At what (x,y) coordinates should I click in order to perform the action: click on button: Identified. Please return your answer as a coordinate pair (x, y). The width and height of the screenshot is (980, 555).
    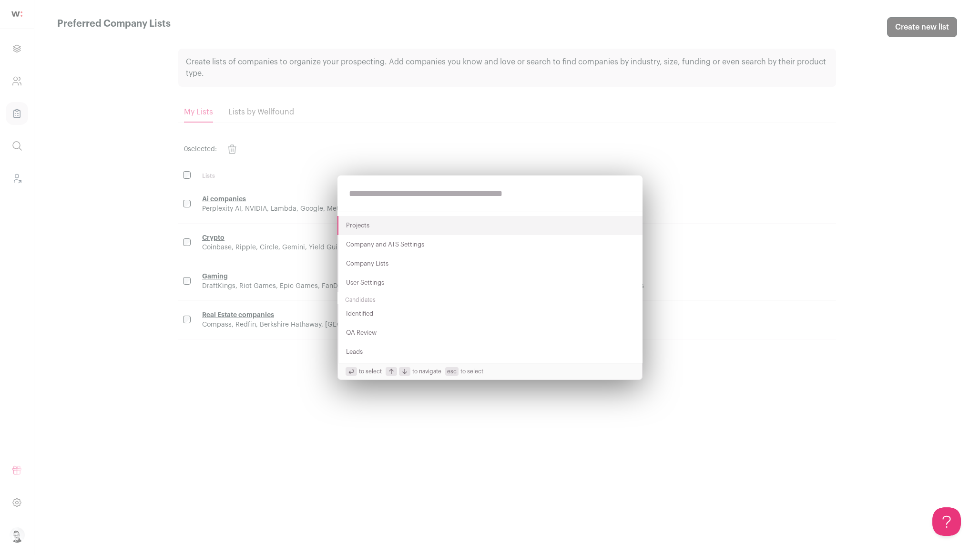
    Looking at the image, I should click on (490, 314).